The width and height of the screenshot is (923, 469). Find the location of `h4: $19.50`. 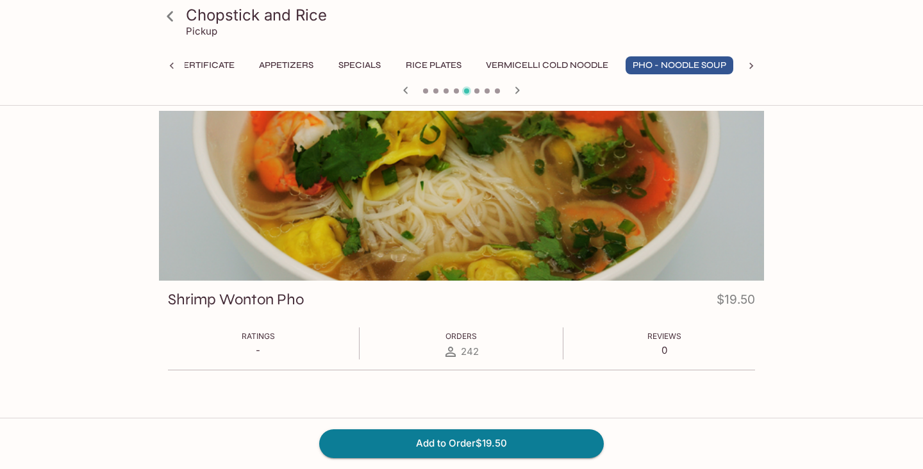

h4: $19.50 is located at coordinates (736, 302).